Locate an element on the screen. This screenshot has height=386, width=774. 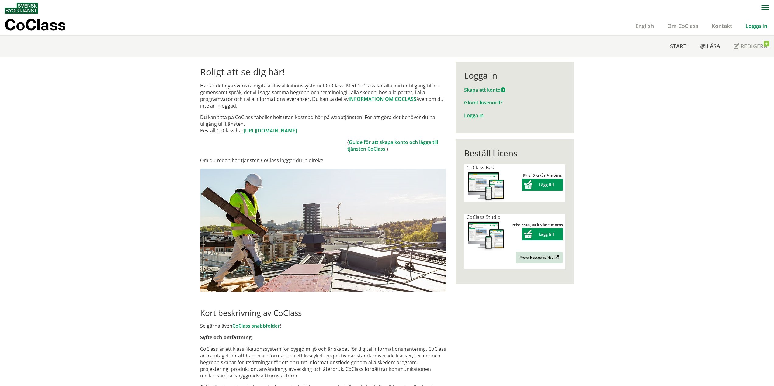
div: Beställ Licens is located at coordinates (514, 153).